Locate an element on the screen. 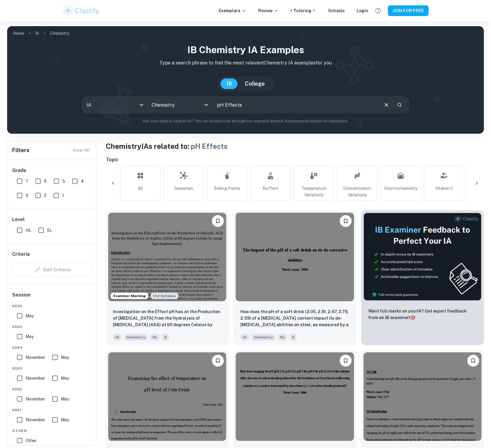  div: Criteria filters are unavailable when searching by topic is located at coordinates (52, 270).